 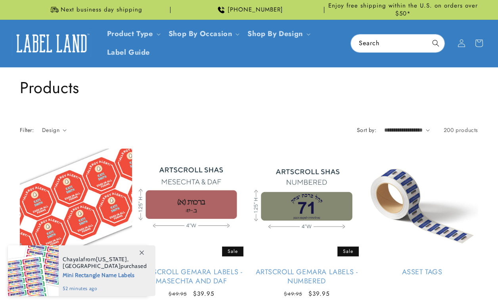 I want to click on a: Product Type, so click(x=130, y=34).